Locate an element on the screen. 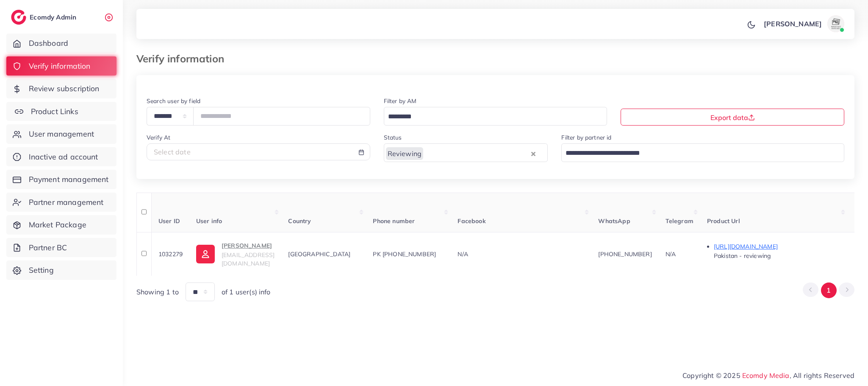 Image resolution: width=868 pixels, height=386 pixels. span: Product Url is located at coordinates (724, 221).